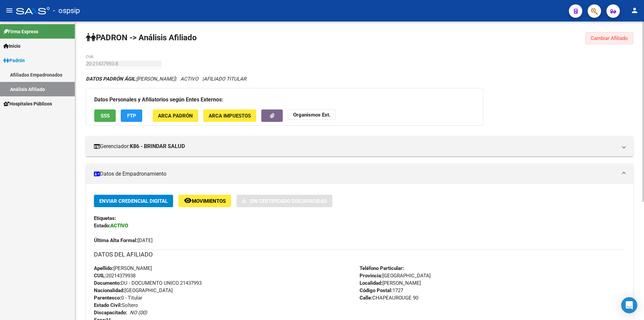 This screenshot has height=320, width=644. What do you see at coordinates (115, 275) in the screenshot?
I see `span: 20214379938` at bounding box center [115, 275].